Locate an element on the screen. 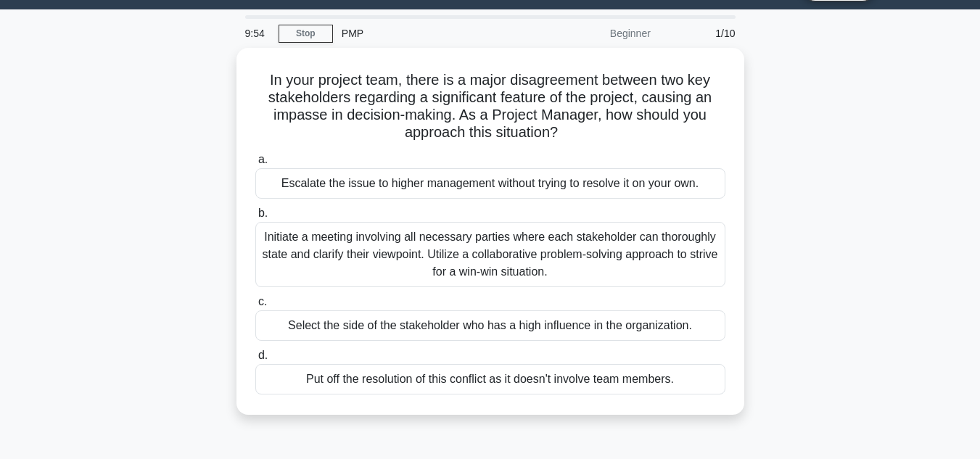 Image resolution: width=980 pixels, height=459 pixels. div: Put off the resolution of this conflict as it doesn't involve team members. is located at coordinates (490, 379).